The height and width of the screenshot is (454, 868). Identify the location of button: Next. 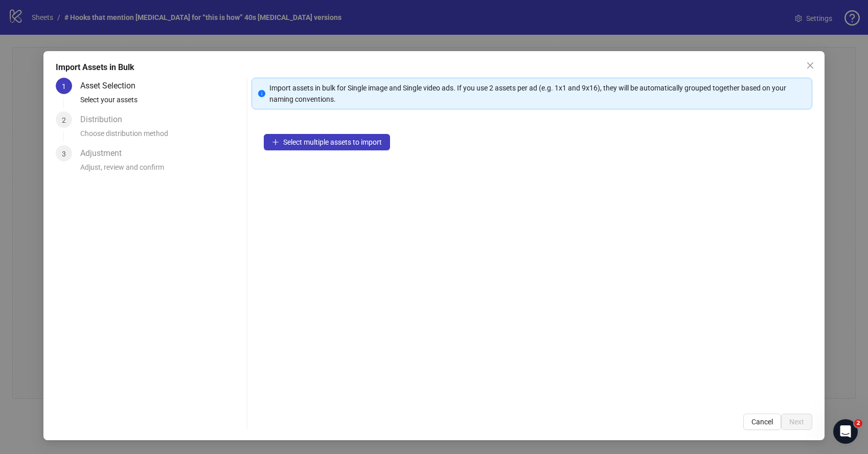
(796, 422).